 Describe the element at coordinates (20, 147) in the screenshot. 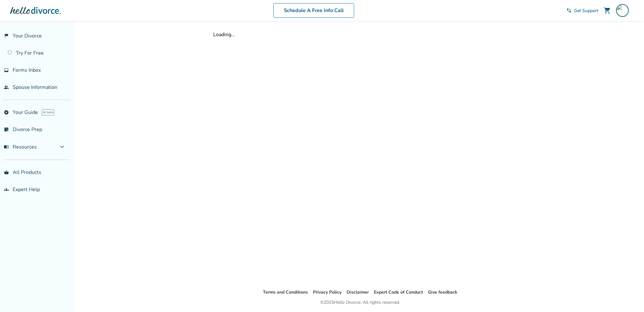

I see `span: Resources` at that location.